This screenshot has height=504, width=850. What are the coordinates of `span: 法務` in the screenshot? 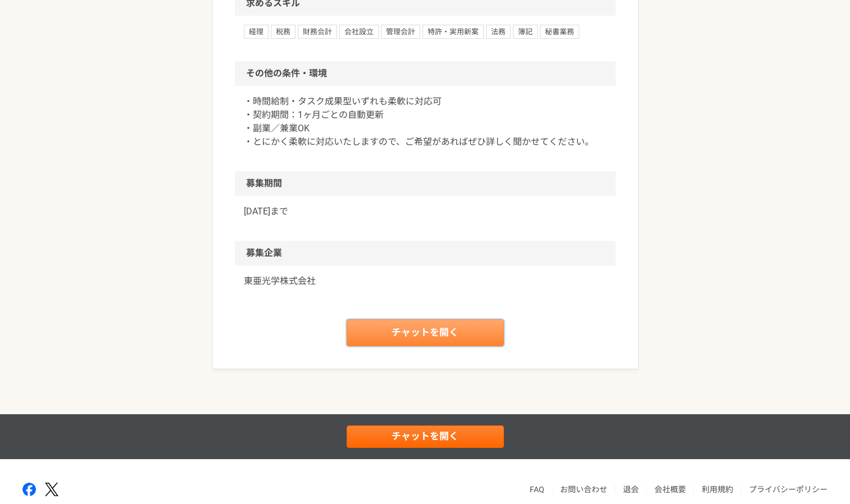 It's located at (498, 31).